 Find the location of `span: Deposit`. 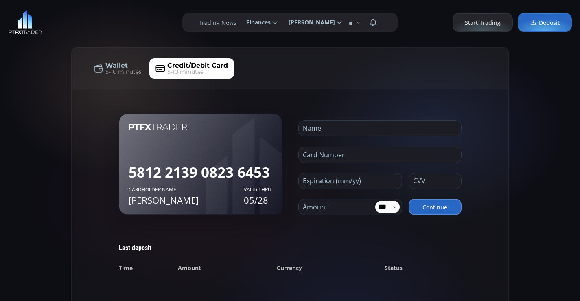

span: Deposit is located at coordinates (545, 22).